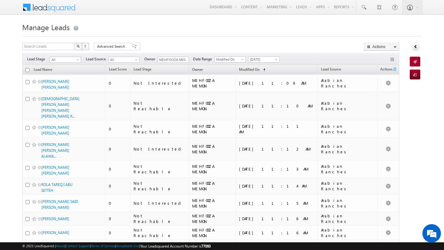 The image size is (444, 250). I want to click on span: Your Leadsquared Account Number is, so click(175, 246).